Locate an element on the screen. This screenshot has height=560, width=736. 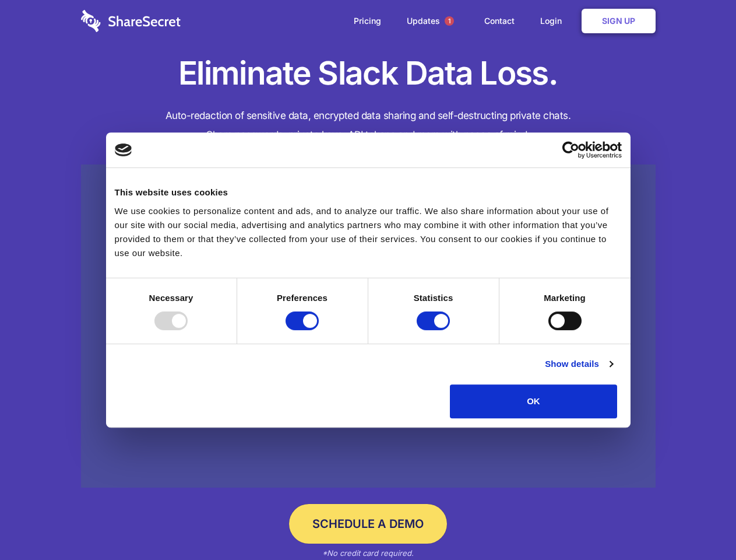
a: Show details is located at coordinates (579, 364).